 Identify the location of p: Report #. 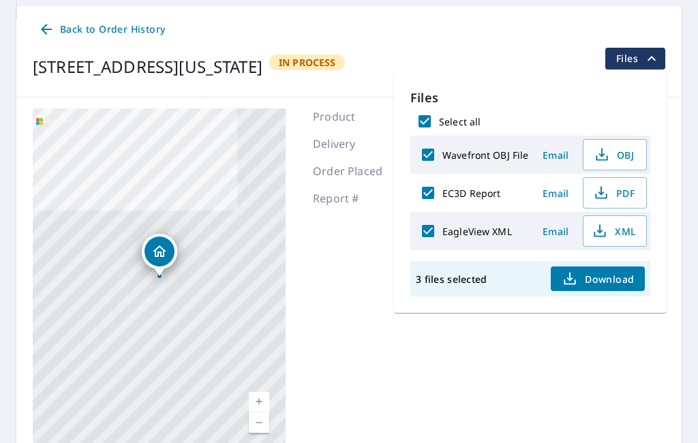
(354, 198).